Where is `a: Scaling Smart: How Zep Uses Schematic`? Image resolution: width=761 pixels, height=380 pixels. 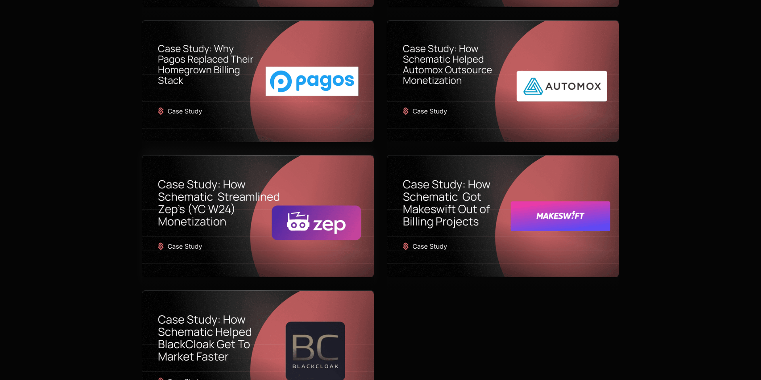 a: Scaling Smart: How Zep Uses Schematic is located at coordinates (258, 216).